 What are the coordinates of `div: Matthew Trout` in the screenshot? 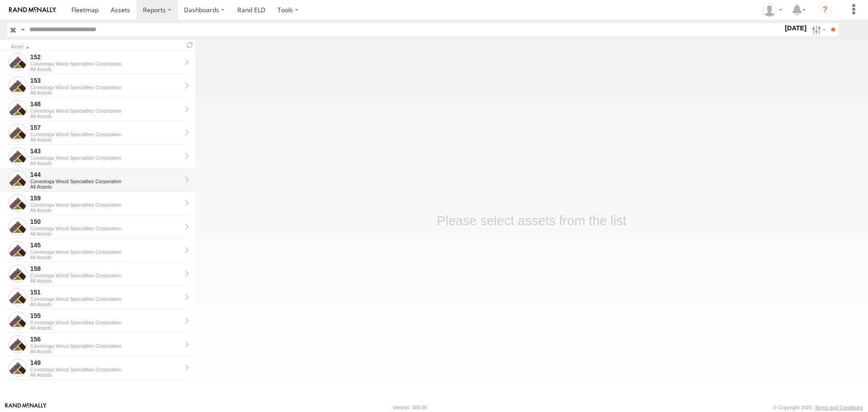 It's located at (772, 10).